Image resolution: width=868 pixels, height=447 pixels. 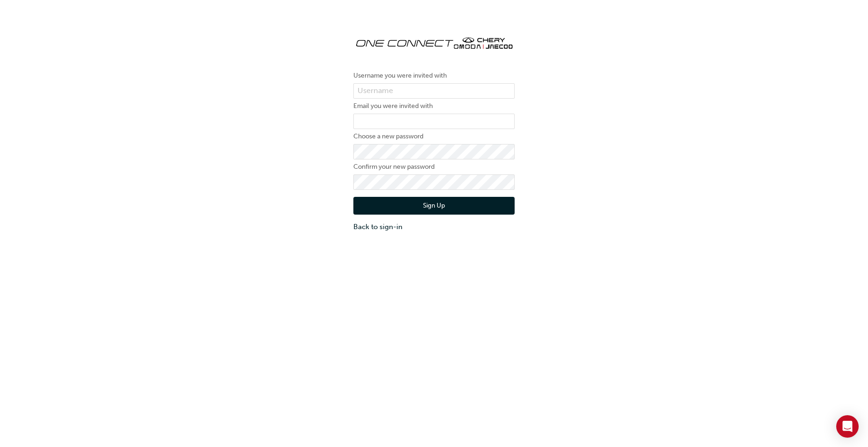 I want to click on label: Choose a new password, so click(x=434, y=137).